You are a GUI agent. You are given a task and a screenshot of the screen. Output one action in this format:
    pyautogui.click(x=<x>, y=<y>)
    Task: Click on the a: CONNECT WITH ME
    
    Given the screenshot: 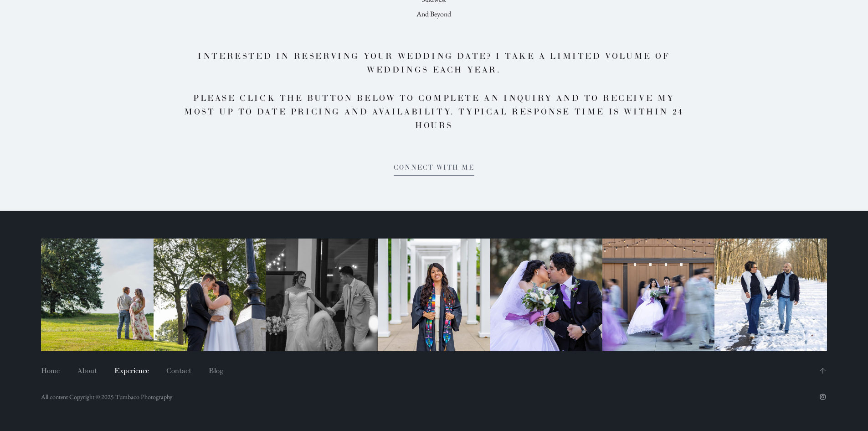 What is the action you would take?
    pyautogui.click(x=434, y=169)
    